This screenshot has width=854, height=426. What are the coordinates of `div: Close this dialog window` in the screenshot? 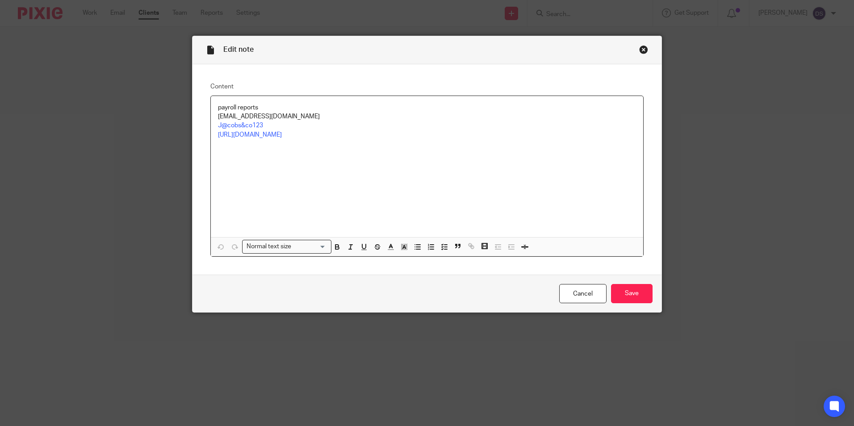 It's located at (643, 50).